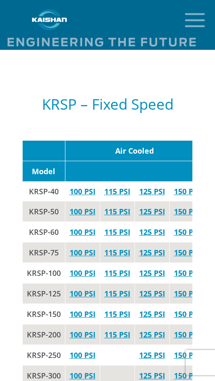  What do you see at coordinates (44, 314) in the screenshot?
I see `td: KRSP-150` at bounding box center [44, 314].